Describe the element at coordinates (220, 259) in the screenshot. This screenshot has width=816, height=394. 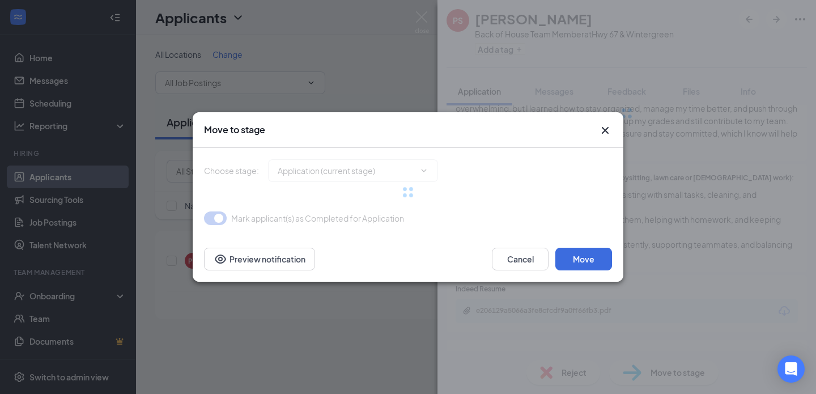
I see `svg: Eye` at that location.